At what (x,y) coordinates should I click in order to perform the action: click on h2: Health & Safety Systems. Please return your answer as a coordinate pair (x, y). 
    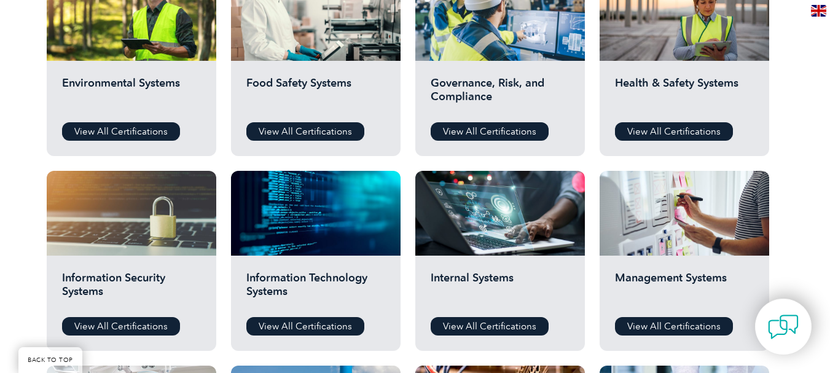
    Looking at the image, I should click on (685, 95).